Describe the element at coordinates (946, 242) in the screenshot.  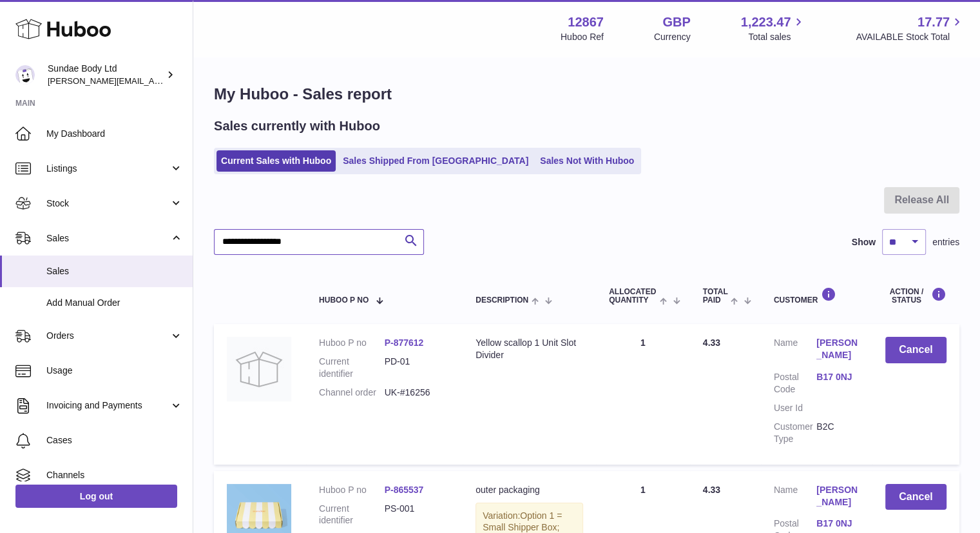
I see `span: entries` at that location.